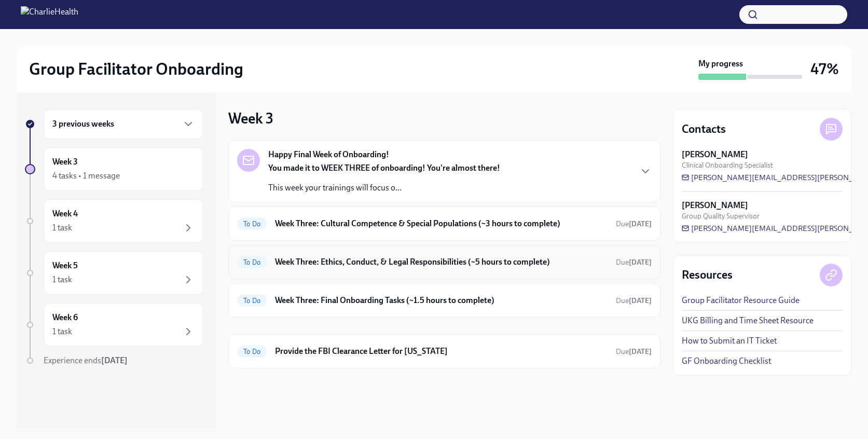 This screenshot has width=868, height=439. I want to click on h6: Week Three: Cultural Competence & Special Populations (~3 hours to complete), so click(441, 224).